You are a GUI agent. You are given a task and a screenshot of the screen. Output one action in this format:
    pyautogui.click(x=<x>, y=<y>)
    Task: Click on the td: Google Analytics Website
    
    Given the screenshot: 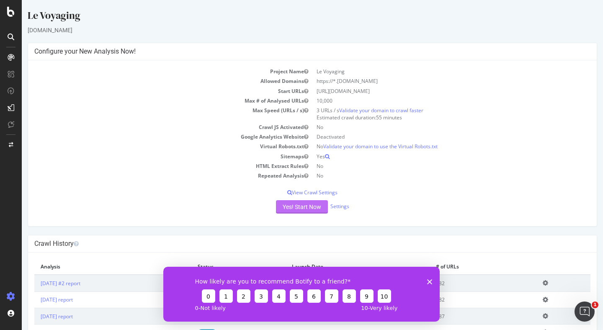 What is the action you would take?
    pyautogui.click(x=152, y=137)
    